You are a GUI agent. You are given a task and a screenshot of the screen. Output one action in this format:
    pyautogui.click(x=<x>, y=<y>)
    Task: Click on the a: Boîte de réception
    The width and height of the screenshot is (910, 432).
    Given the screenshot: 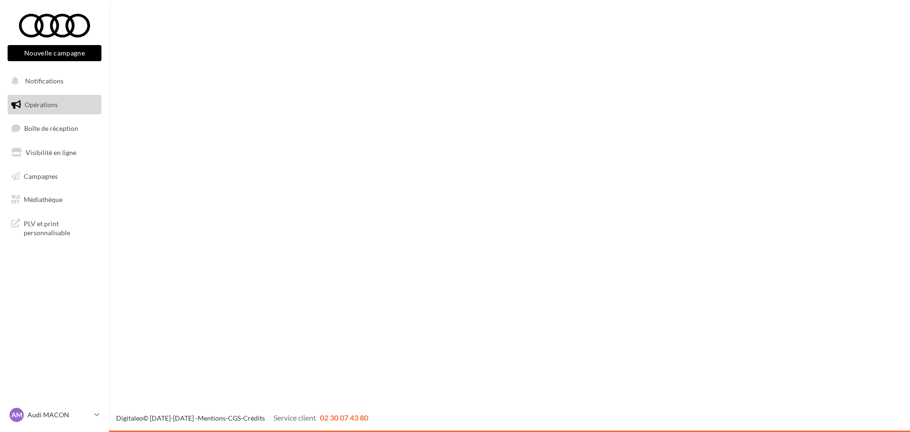 What is the action you would take?
    pyautogui.click(x=54, y=128)
    